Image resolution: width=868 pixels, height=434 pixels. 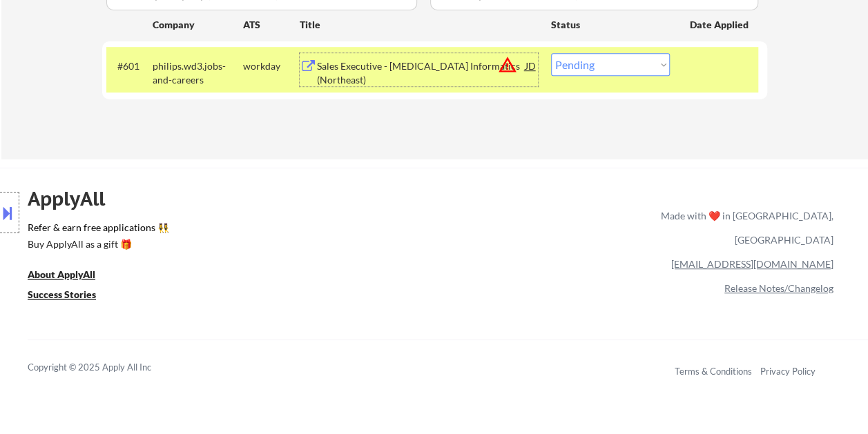 I want to click on button: warning_amber, so click(x=507, y=65).